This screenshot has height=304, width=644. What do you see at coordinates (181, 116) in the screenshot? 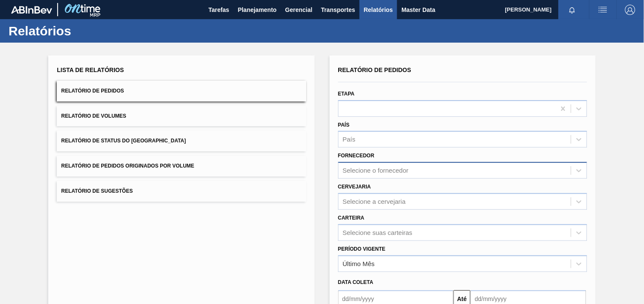
I see `button: Relatório de Volumes` at bounding box center [181, 116].